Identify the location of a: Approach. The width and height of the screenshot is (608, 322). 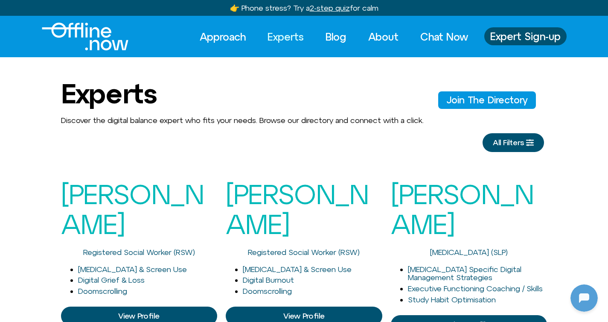
(223, 37).